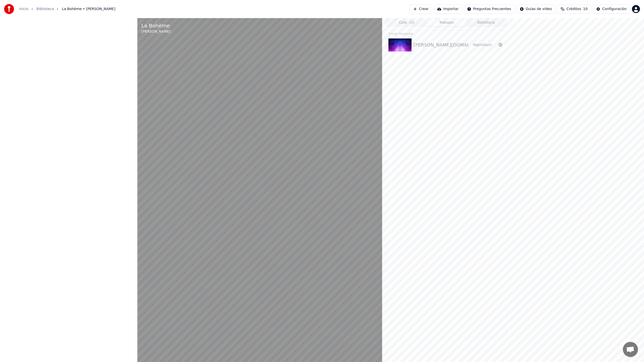 This screenshot has width=644, height=362. Describe the element at coordinates (585, 9) in the screenshot. I see `span: 10` at that location.